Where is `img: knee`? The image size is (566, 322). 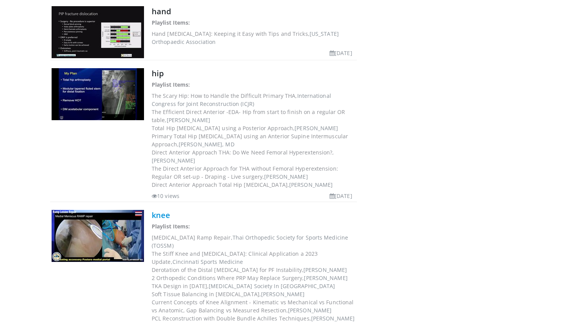 img: knee is located at coordinates (98, 236).